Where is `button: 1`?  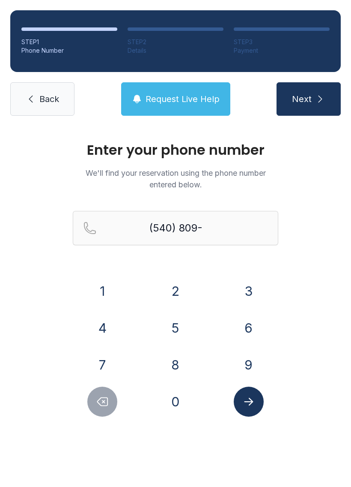 button: 1 is located at coordinates (102, 291).